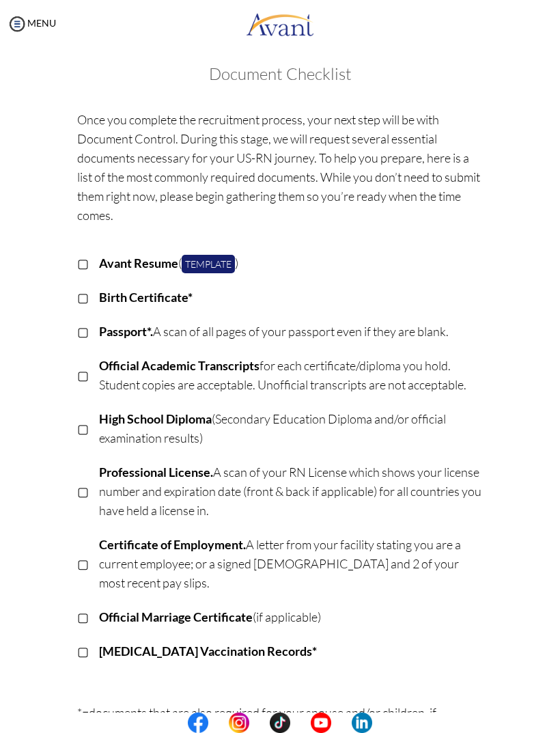 The image size is (560, 733). I want to click on img: li.png, so click(362, 723).